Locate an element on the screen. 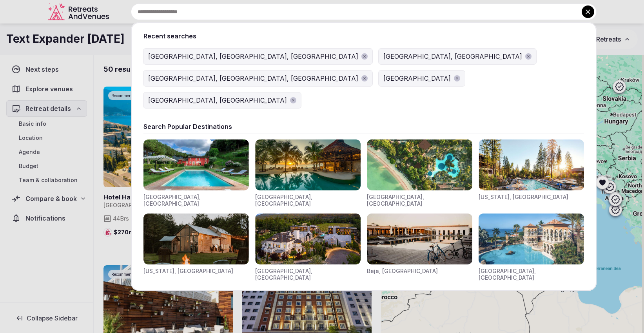  div: Visit venues for Beja, Portugal is located at coordinates (420, 247).